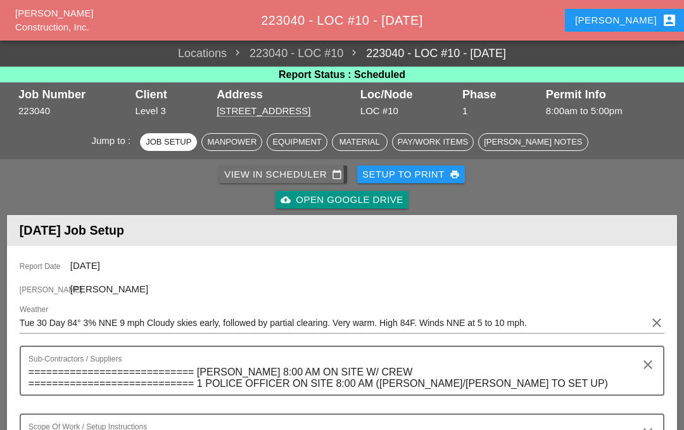  Describe the element at coordinates (283, 174) in the screenshot. I see `div: View in Scheduler` at that location.